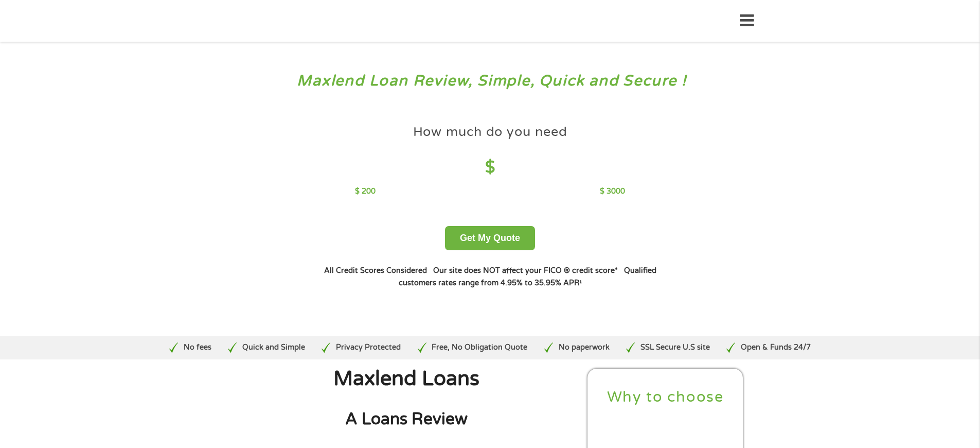  I want to click on p: Open & Funds 24/7, so click(776, 347).